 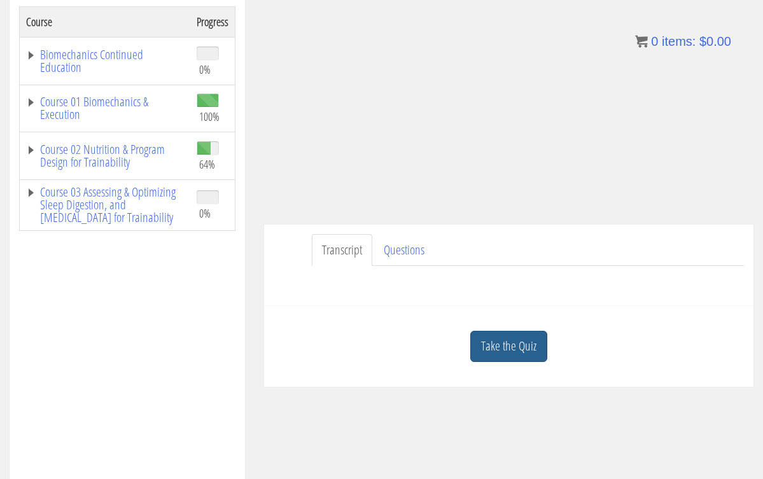 I want to click on a: Take the Quiz, so click(x=509, y=346).